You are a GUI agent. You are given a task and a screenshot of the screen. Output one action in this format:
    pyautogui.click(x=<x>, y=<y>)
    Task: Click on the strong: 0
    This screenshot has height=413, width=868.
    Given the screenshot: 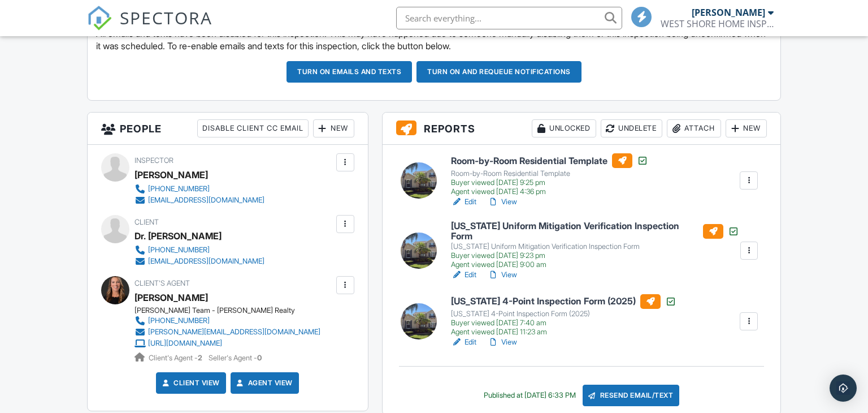 What is the action you would take?
    pyautogui.click(x=259, y=357)
    